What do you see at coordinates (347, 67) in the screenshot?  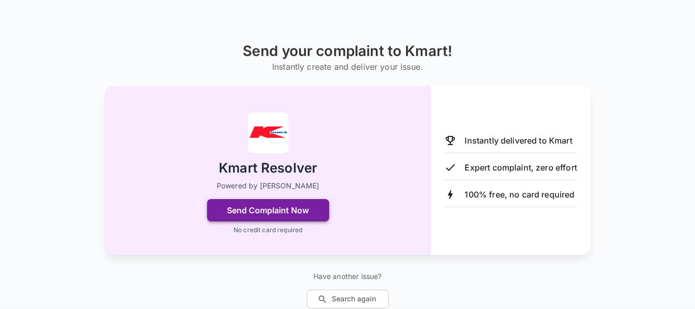 I see `h6: Instantly create and deliver your issue.` at bounding box center [347, 67].